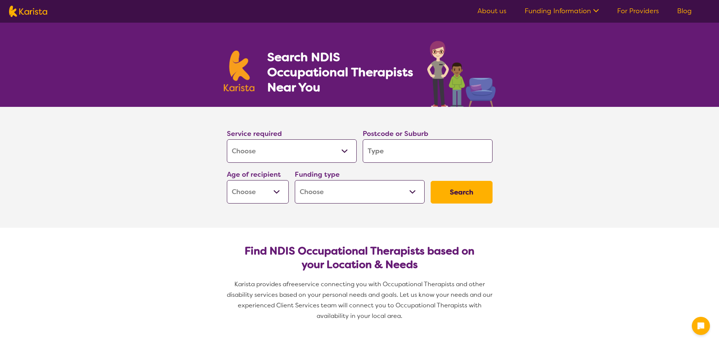 This screenshot has width=719, height=344. What do you see at coordinates (254, 174) in the screenshot?
I see `label: Age of recipient` at bounding box center [254, 174].